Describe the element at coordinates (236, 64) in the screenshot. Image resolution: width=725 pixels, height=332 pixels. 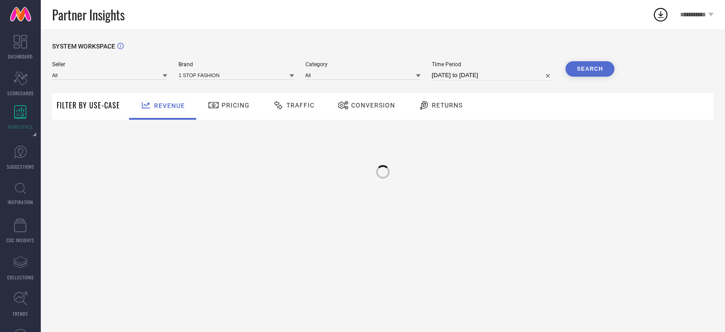
I see `span: Brand` at that location.